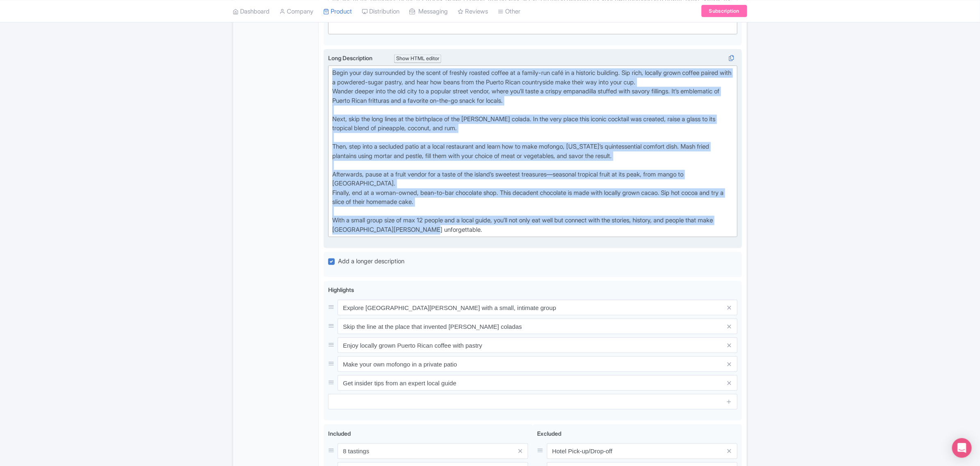 The image size is (980, 466). I want to click on div: Open Intercom Messenger, so click(962, 448).